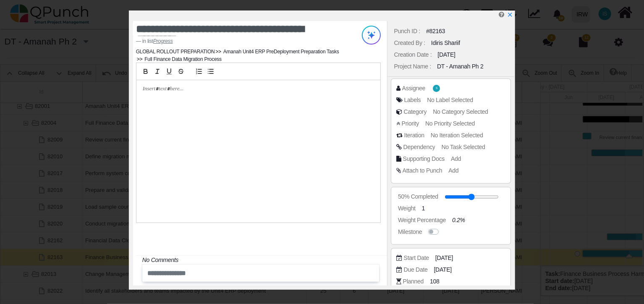 This screenshot has height=304, width=644. I want to click on div: Dependency, so click(419, 147).